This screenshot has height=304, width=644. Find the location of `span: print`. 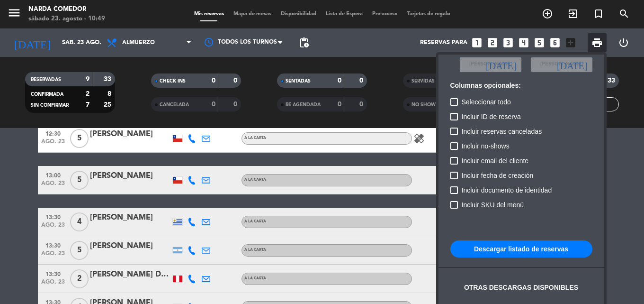

span: print is located at coordinates (597, 43).